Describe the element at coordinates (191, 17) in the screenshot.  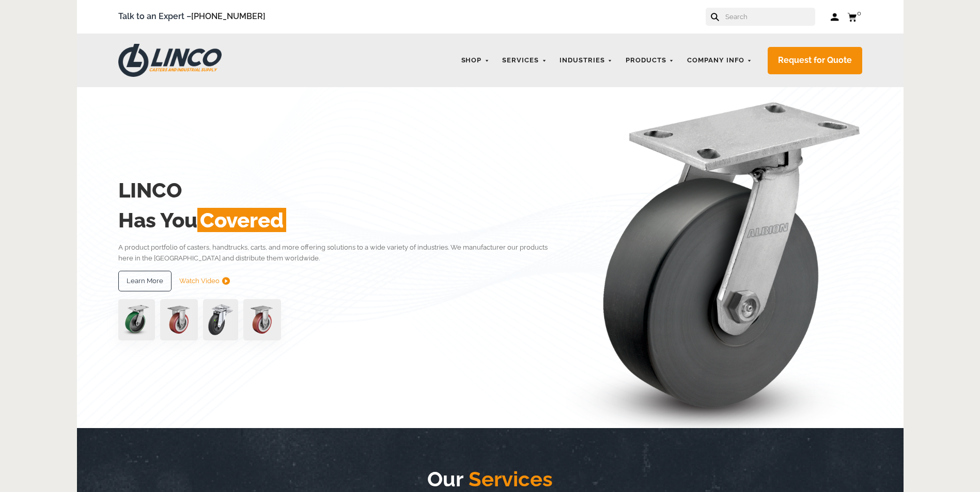
I see `span: Talk to an Expert –` at that location.